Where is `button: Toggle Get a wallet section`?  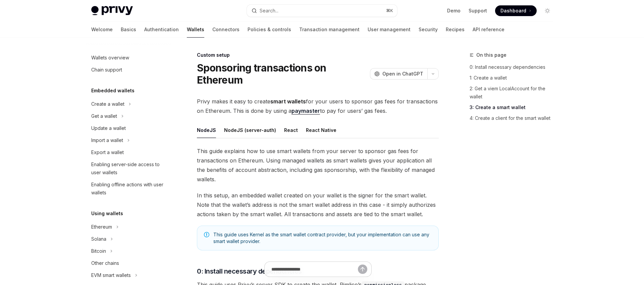 button: Toggle Get a wallet section is located at coordinates (129, 116).